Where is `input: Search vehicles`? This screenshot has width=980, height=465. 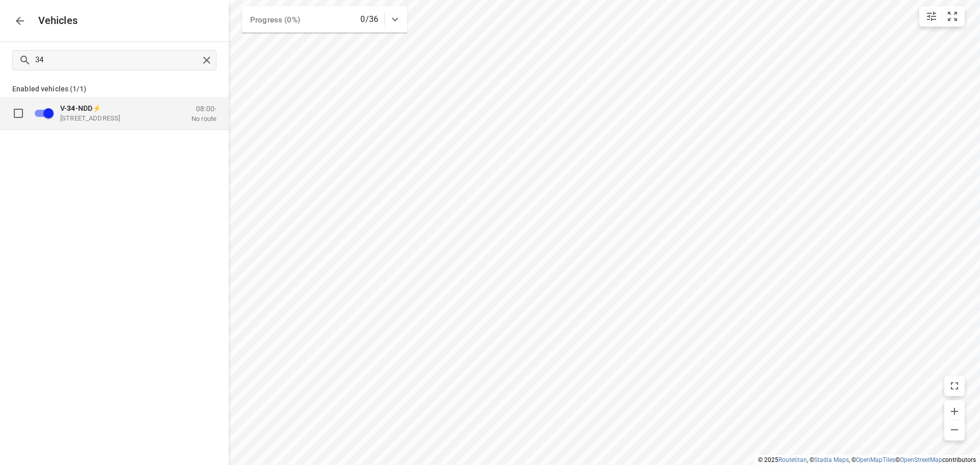 input: Search vehicles is located at coordinates (117, 60).